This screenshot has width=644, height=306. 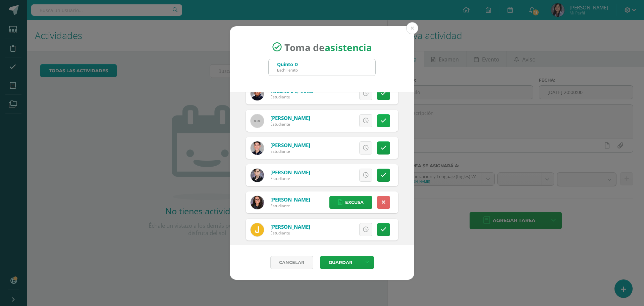 What do you see at coordinates (258, 148) in the screenshot?
I see `img: c320f370c0510ff1bc211f51b77bfd98.png` at bounding box center [258, 148].